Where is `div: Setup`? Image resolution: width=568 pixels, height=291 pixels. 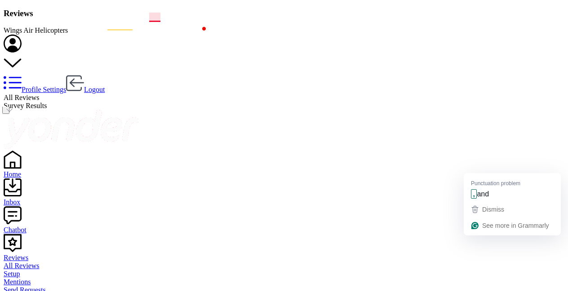 div: Setup is located at coordinates (284, 274).